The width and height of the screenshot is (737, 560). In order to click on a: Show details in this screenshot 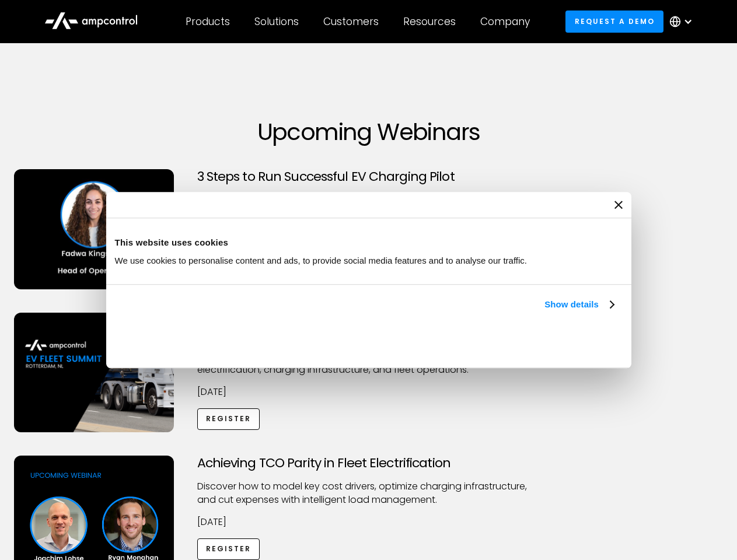, I will do `click(579, 304)`.